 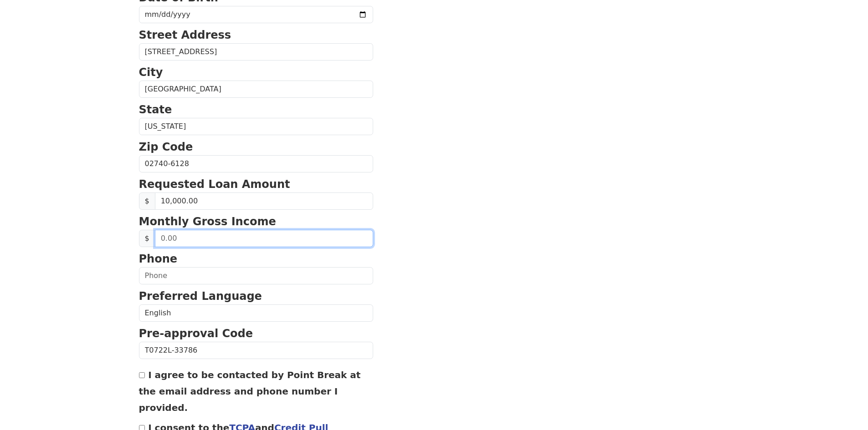 What do you see at coordinates (166, 147) in the screenshot?
I see `strong: Zip Code` at bounding box center [166, 147].